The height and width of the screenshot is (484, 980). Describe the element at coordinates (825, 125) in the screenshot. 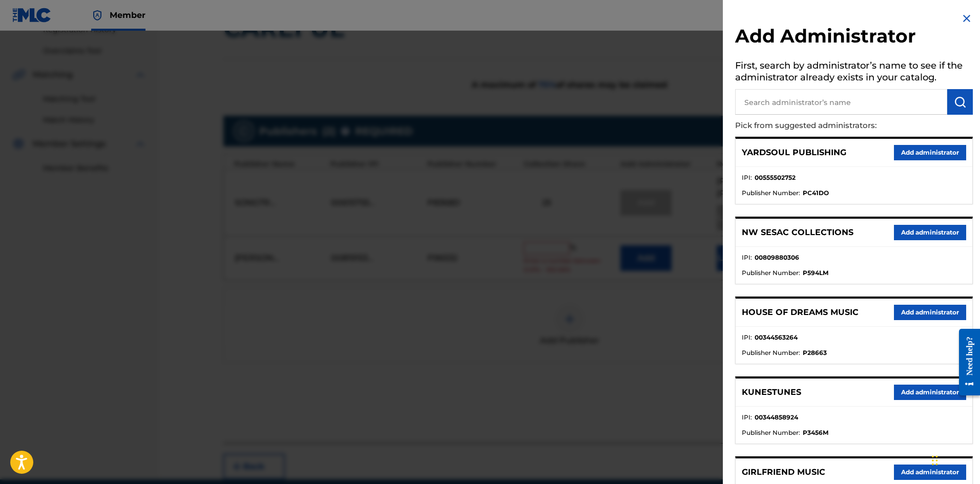

I see `p: Pick from suggested administrators:` at that location.